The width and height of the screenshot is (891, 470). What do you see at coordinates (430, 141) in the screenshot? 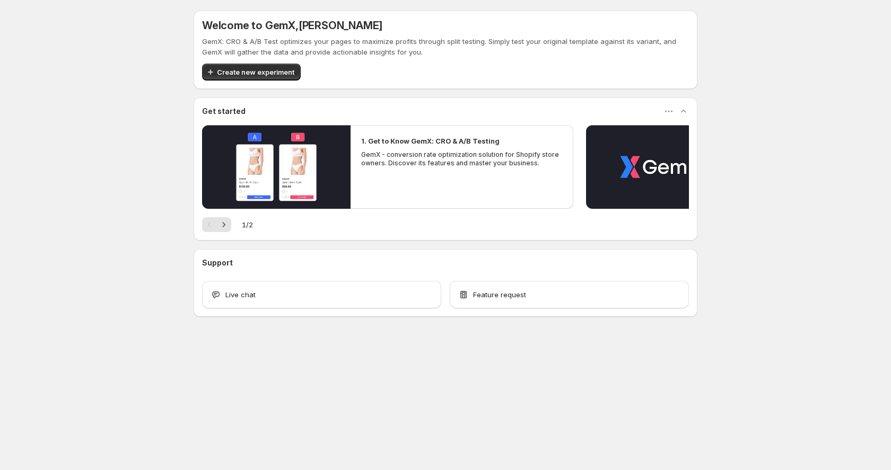
I see `h2: 1. Get to Know GemX: CRO & A/B Testing` at bounding box center [430, 141].